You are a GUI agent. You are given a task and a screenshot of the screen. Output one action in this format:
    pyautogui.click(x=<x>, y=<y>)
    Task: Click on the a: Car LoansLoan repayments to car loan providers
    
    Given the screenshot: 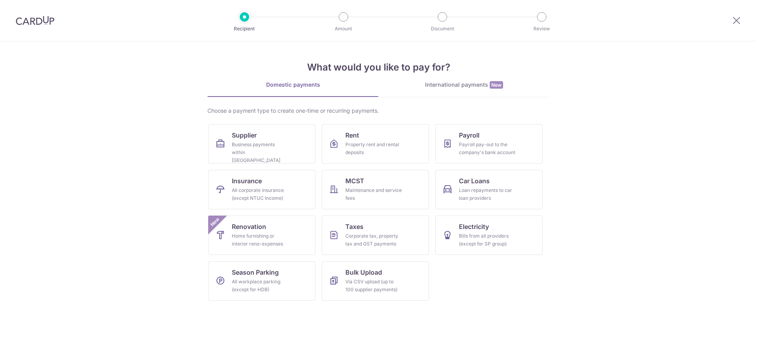 What is the action you would take?
    pyautogui.click(x=489, y=190)
    